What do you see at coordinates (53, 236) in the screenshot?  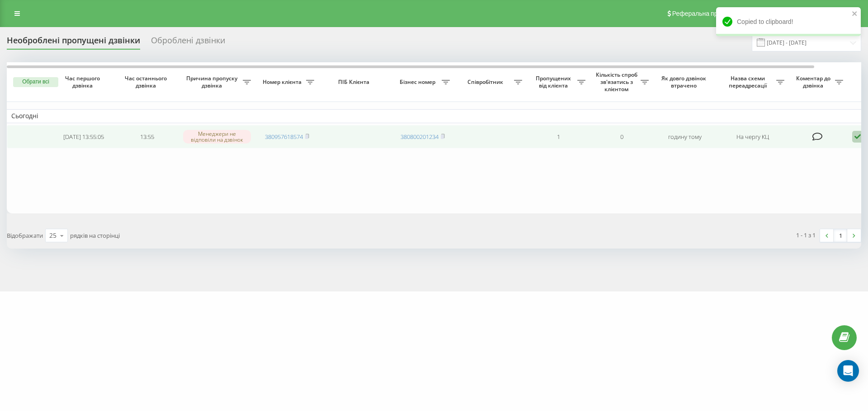 I see `div: 25` at bounding box center [53, 236].